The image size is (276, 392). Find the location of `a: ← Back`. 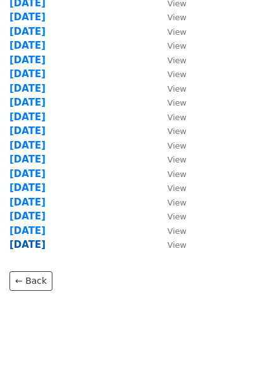

a: ← Back is located at coordinates (31, 281).